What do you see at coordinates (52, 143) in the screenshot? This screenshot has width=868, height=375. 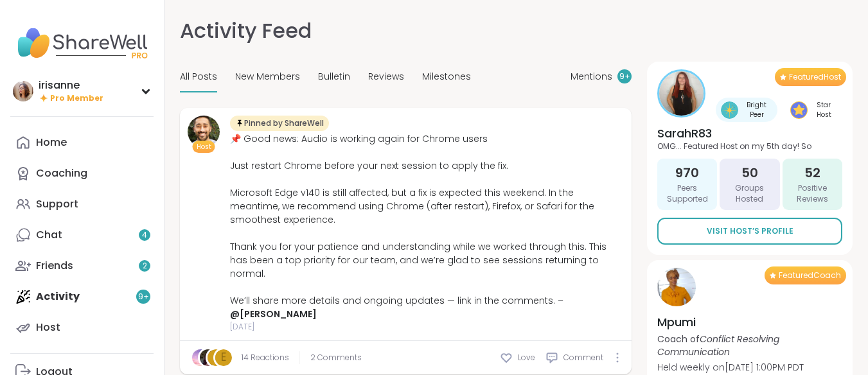 I see `div: Home` at bounding box center [52, 143].